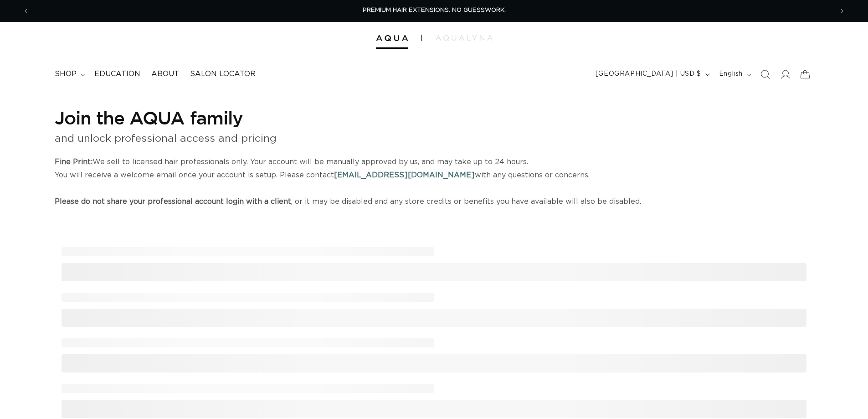 Image resolution: width=868 pixels, height=419 pixels. What do you see at coordinates (434, 10) in the screenshot?
I see `span: PREMIUM HAIR EXTENSIONS. NO GUESSWORK.` at bounding box center [434, 10].